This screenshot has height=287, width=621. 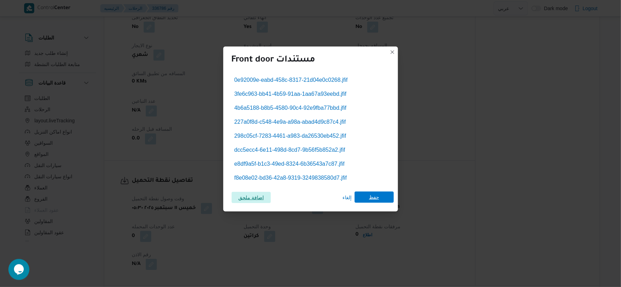 What do you see at coordinates (305, 164) in the screenshot?
I see `button: e8df9a5f-b1c3-49ed-8324-6b36543a7c87.jfif` at bounding box center [305, 164].